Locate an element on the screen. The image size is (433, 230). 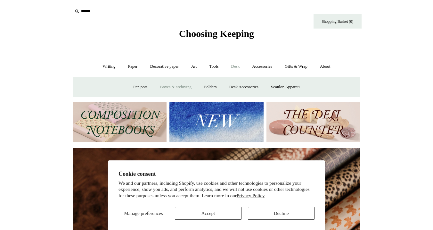
button: Decline is located at coordinates (281, 213).